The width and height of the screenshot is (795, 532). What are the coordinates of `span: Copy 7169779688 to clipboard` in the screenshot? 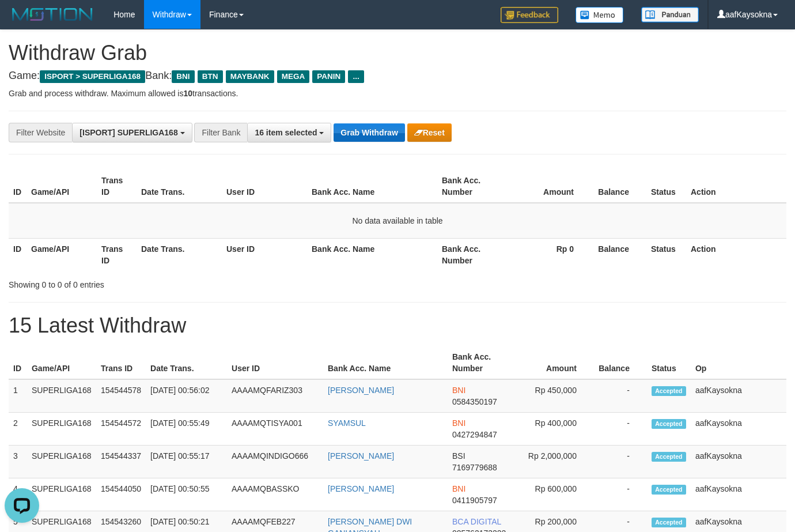 It's located at (475, 467).